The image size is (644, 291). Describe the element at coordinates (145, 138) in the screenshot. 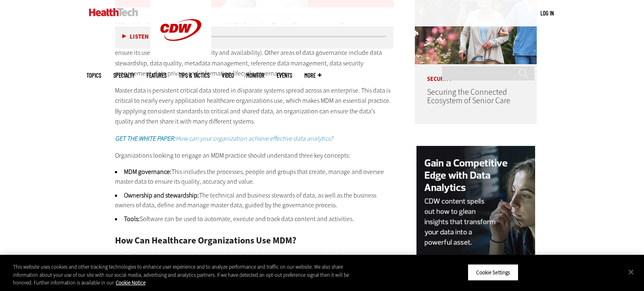

I see `a: GET THE WHITE PAPER:` at that location.